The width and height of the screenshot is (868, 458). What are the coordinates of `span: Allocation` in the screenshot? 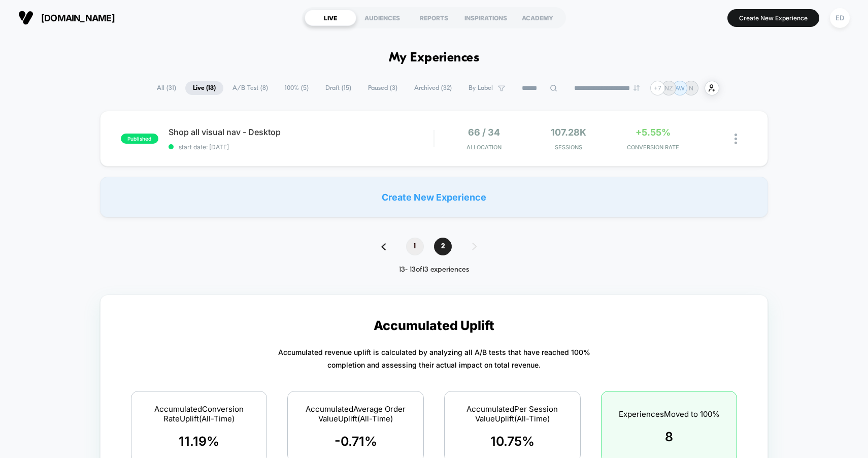 It's located at (483, 147).